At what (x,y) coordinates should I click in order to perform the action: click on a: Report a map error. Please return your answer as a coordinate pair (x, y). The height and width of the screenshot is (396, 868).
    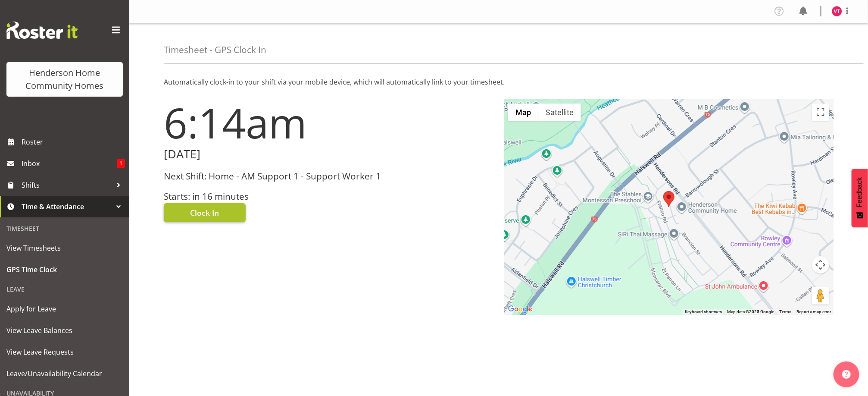
    Looking at the image, I should click on (814, 311).